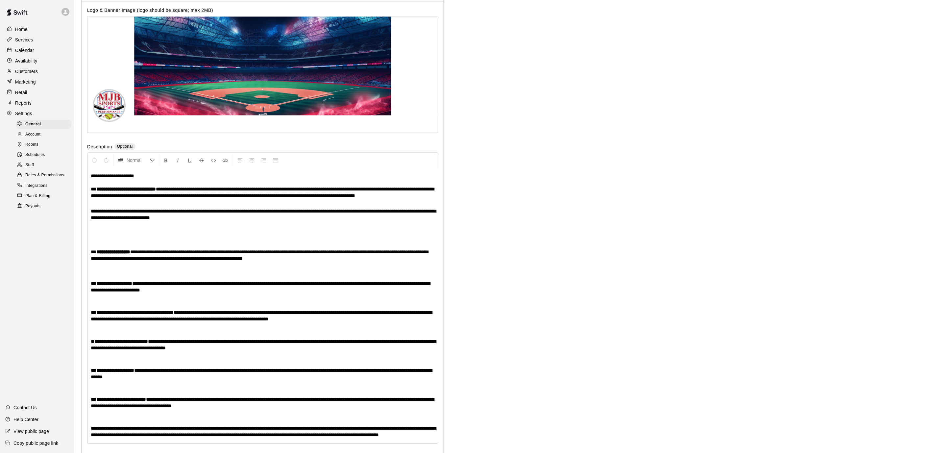 Image resolution: width=950 pixels, height=453 pixels. Describe the element at coordinates (45, 175) in the screenshot. I see `span: Roles & Permissions` at that location.